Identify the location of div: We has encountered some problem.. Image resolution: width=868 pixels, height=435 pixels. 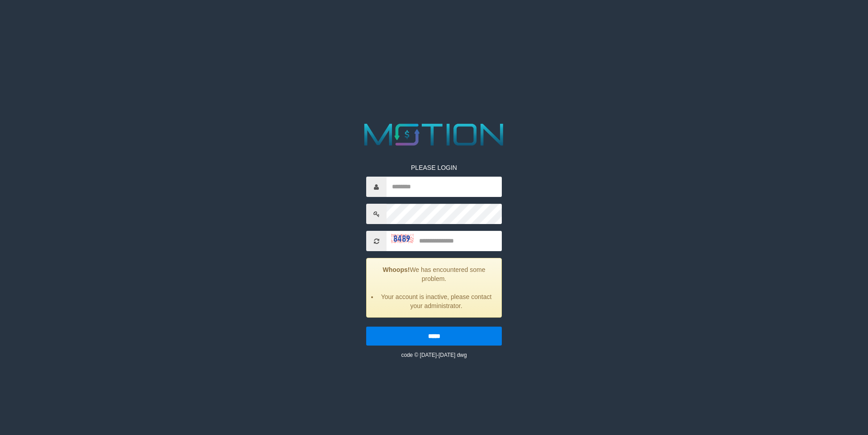
(434, 288).